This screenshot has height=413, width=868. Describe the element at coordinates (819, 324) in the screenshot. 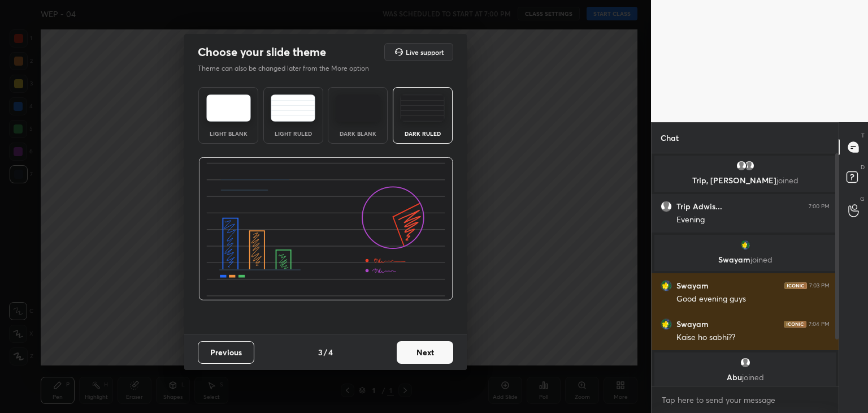

I see `div: 7:04 PM` at that location.